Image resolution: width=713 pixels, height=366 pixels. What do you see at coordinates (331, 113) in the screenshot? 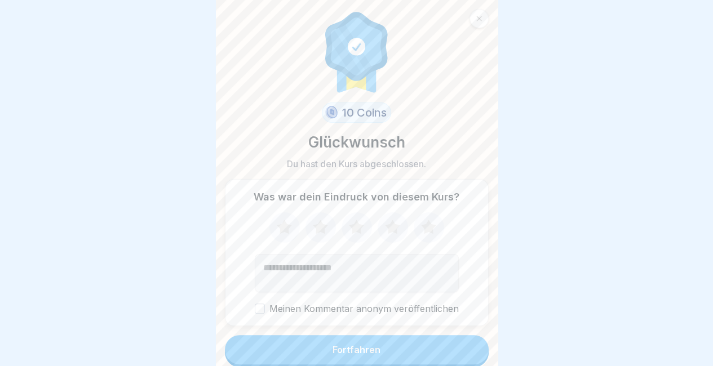
I see `img: coin.svg` at bounding box center [331, 113].